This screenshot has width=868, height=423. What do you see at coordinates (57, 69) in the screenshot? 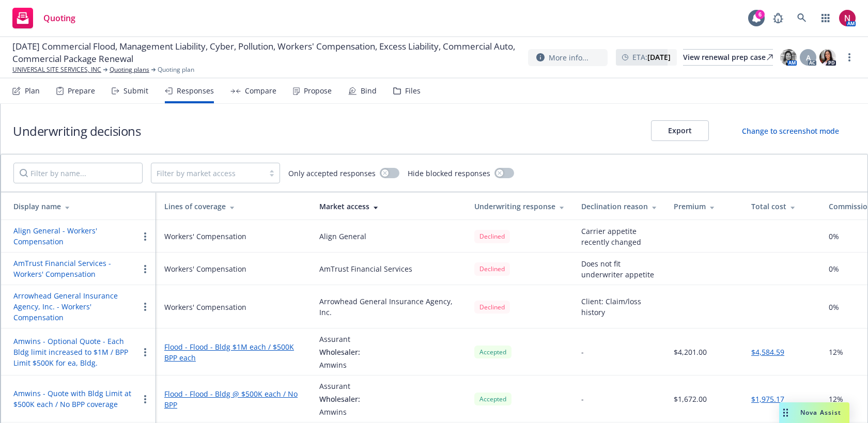
I see `a: UNIVERSAL SITE SERVICES, INC` at bounding box center [57, 69].